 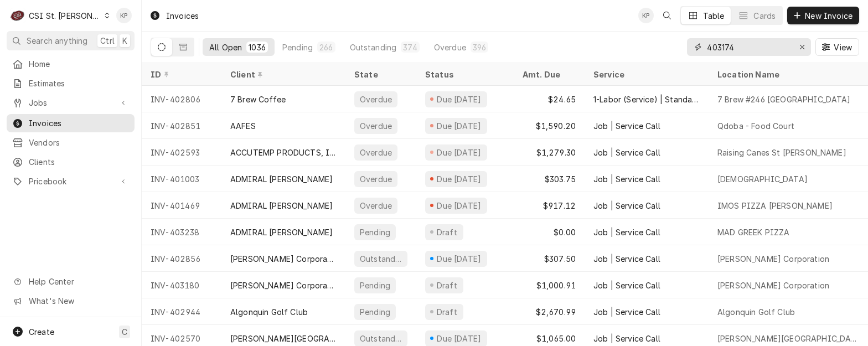 I want to click on div: All Open, so click(x=226, y=47).